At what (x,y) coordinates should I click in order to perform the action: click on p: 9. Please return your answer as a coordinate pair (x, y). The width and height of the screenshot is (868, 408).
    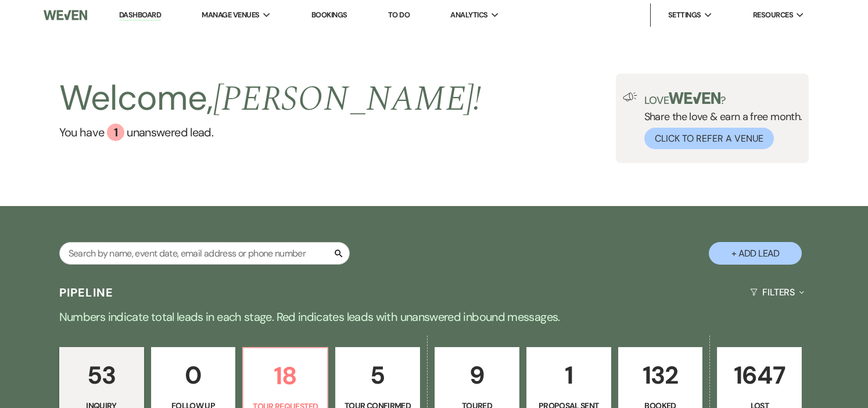
    Looking at the image, I should click on (477, 375).